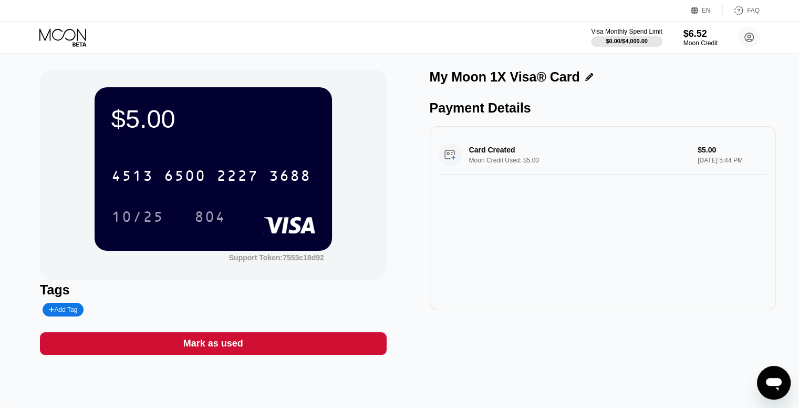 The height and width of the screenshot is (408, 799). Describe the element at coordinates (706, 11) in the screenshot. I see `div: EN` at that location.